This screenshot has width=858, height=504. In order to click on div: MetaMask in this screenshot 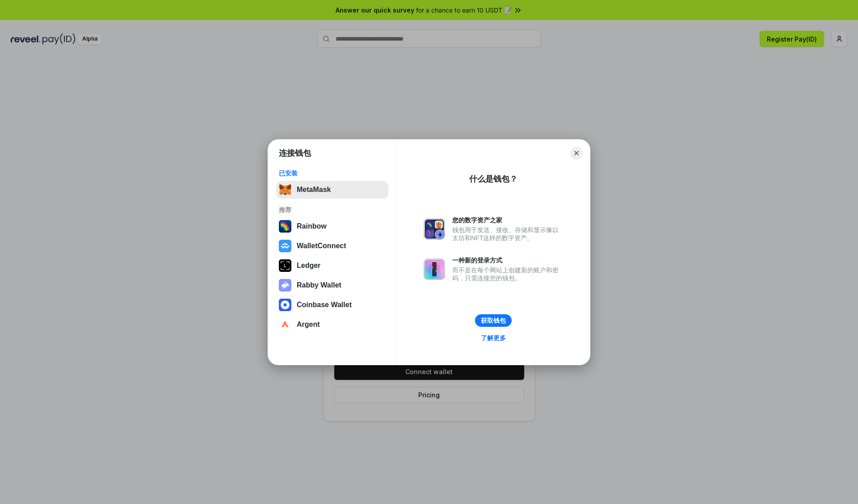, I will do `click(314, 190)`.